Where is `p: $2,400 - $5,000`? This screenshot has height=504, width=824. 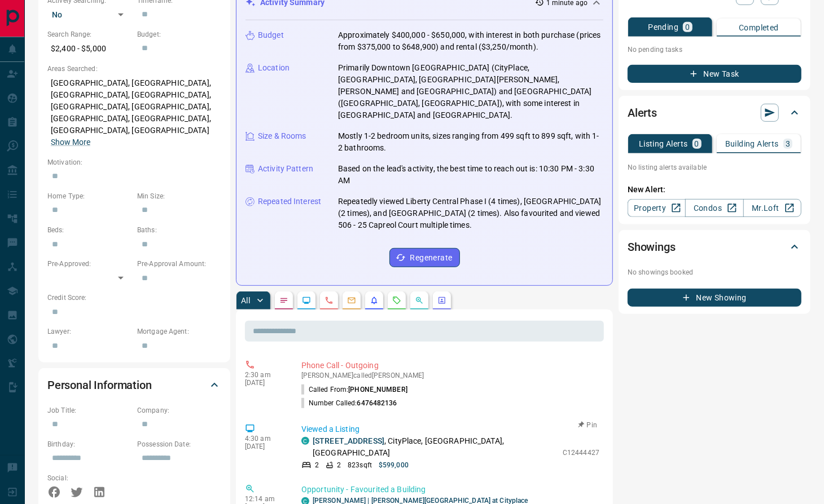
p: $2,400 - $5,000 is located at coordinates (89, 48).